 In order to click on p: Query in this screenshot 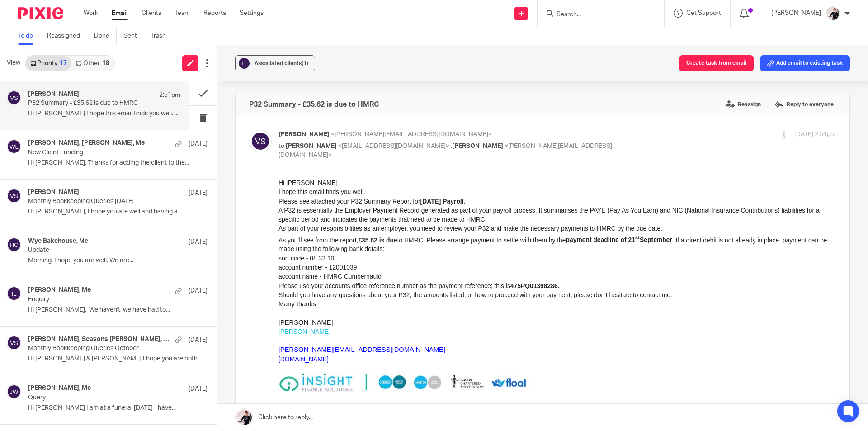, I will do `click(100, 398)`.